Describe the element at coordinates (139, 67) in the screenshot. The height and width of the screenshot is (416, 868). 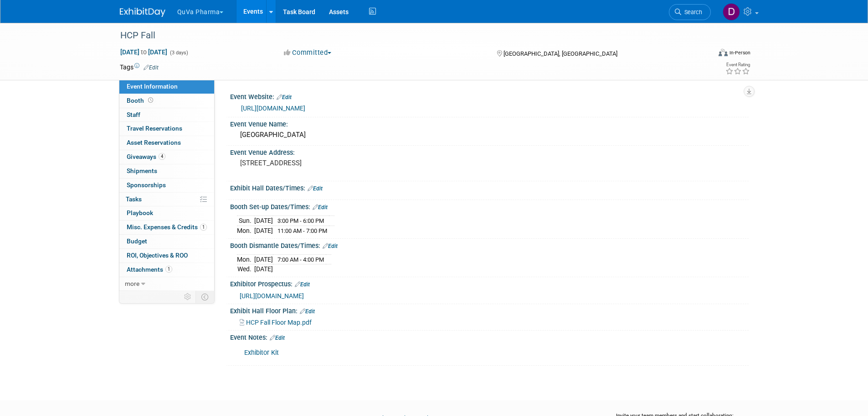
I see `td: Tags` at that location.